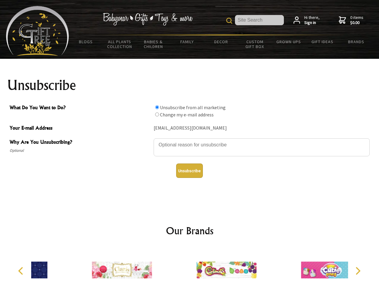  What do you see at coordinates (38, 31) in the screenshot?
I see `img: Babyware - Gifts - Toys and more...` at bounding box center [38, 31].